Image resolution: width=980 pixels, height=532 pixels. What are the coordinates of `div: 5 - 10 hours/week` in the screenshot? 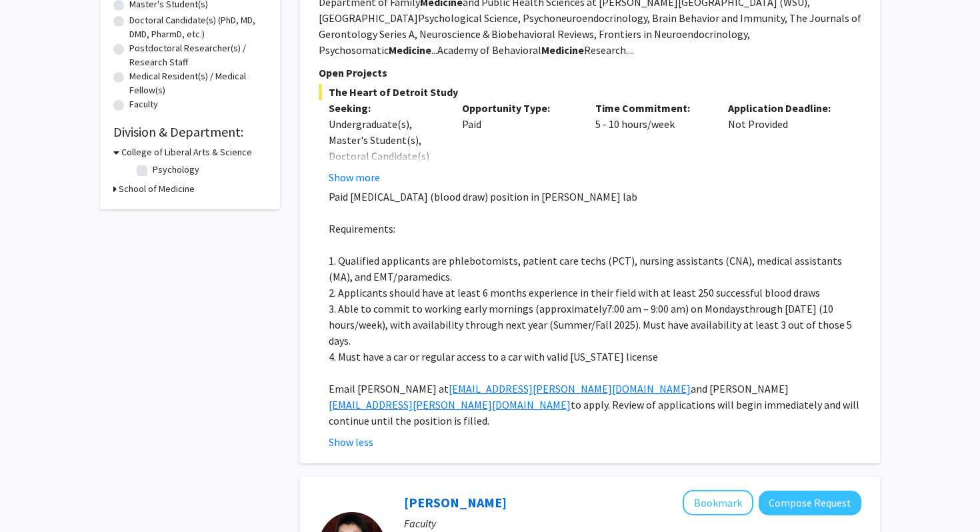 It's located at (652, 143).